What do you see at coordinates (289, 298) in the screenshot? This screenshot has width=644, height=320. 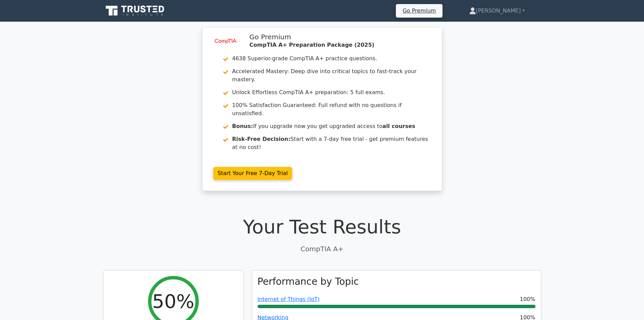 I see `a: Internet of Things (IoT)` at bounding box center [289, 298].